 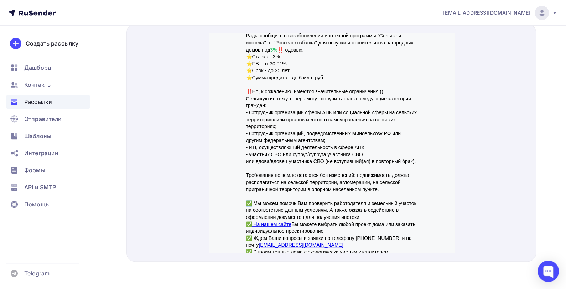 What do you see at coordinates (52, 43) in the screenshot?
I see `div: Создать рассылку` at bounding box center [52, 43].